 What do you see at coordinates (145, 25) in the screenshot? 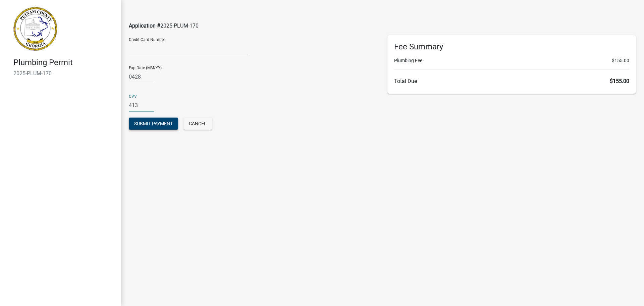
I see `span: Application #` at bounding box center [145, 25].